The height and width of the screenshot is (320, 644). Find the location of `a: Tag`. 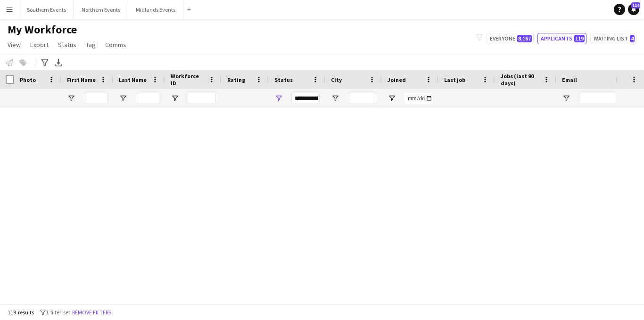

a: Tag is located at coordinates (90, 45).